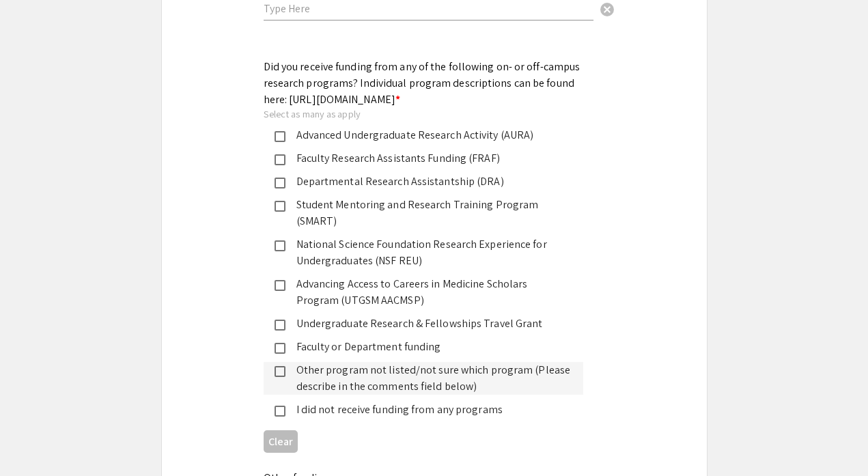 This screenshot has height=476, width=868. What do you see at coordinates (429, 213) in the screenshot?
I see `div: Student Mentoring and Research Training Program (SMART)` at bounding box center [429, 213].